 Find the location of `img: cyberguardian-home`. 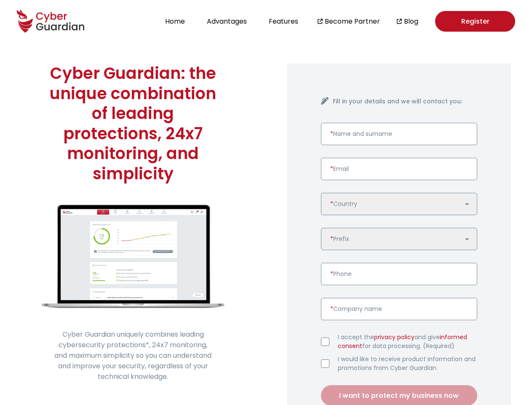

img: cyberguardian-home is located at coordinates (133, 256).